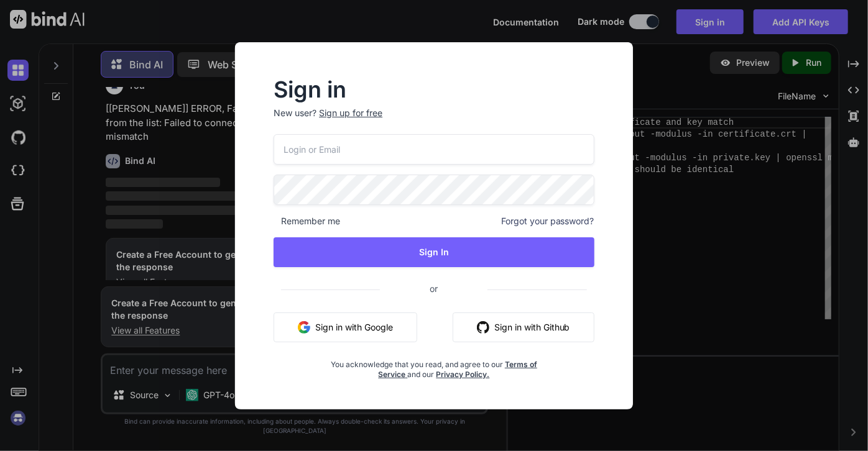 The image size is (868, 451). What do you see at coordinates (547, 221) in the screenshot?
I see `span: Forgot your password?` at bounding box center [547, 221].